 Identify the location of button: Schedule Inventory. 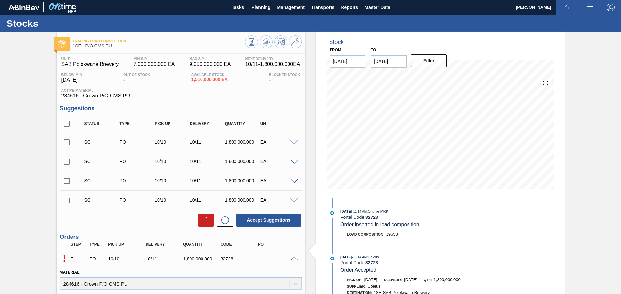
(281, 42).